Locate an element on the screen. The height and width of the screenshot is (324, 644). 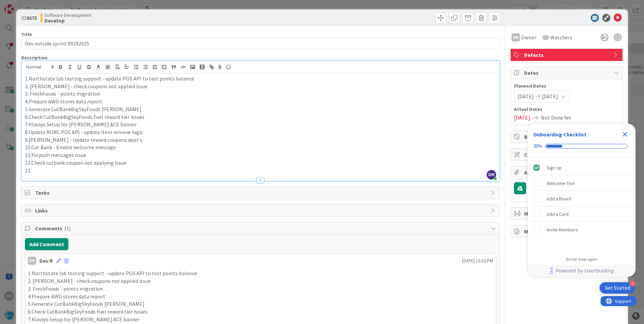
span: Dates is located at coordinates (568, 73).